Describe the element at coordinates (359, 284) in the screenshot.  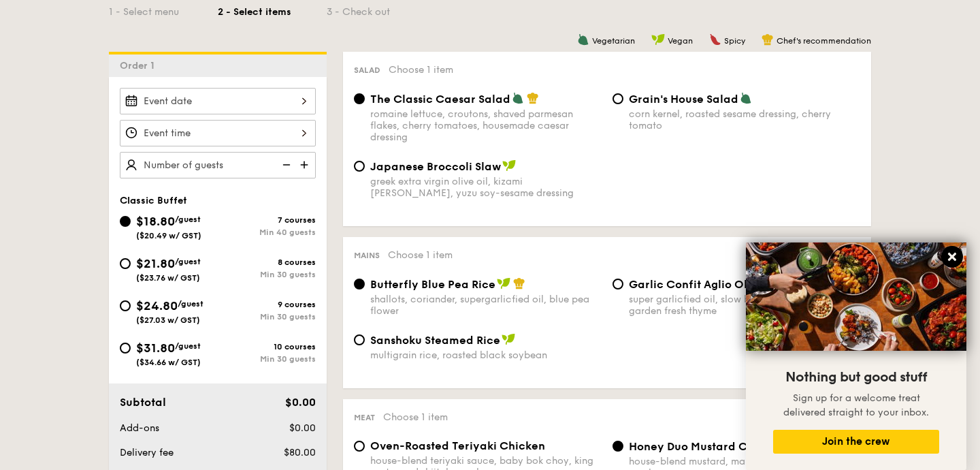
I see `input: Butterfly Blue Pea Riceshallots, coriander, supergarlicfied oil, blue pea flower` at that location.